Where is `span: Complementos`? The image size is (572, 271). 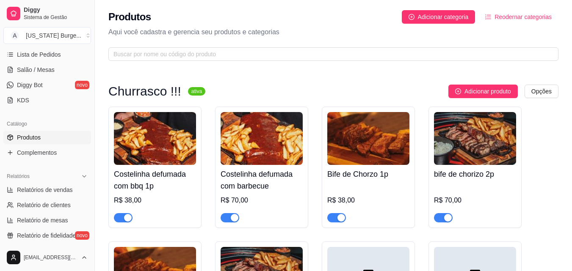
span: Complementos is located at coordinates (37, 153).